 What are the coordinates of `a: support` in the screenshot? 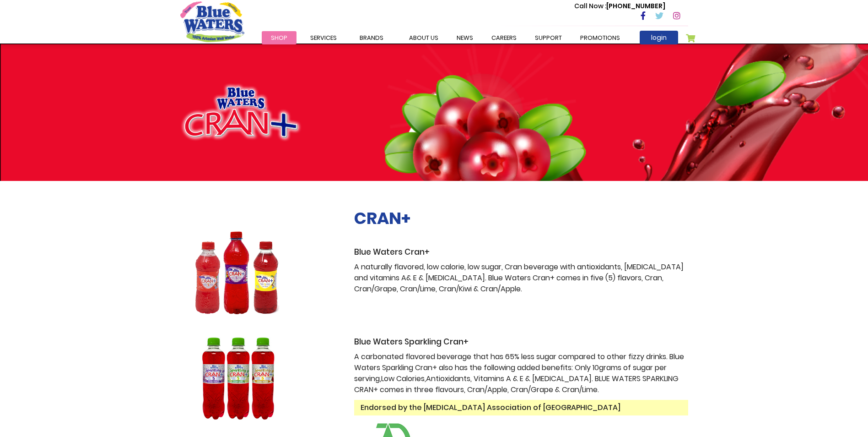 It's located at (548, 38).